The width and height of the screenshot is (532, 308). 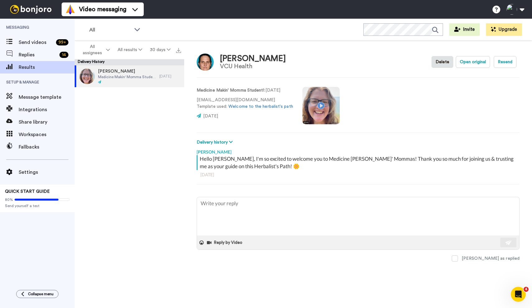 I want to click on span: Video messaging, so click(x=103, y=9).